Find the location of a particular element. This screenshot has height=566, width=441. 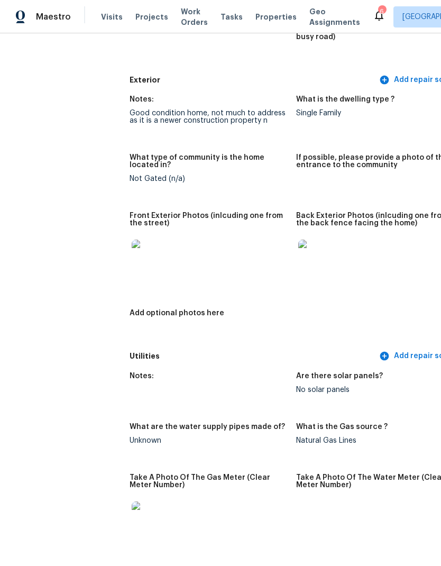

span: Geo Assignments is located at coordinates (335, 17).